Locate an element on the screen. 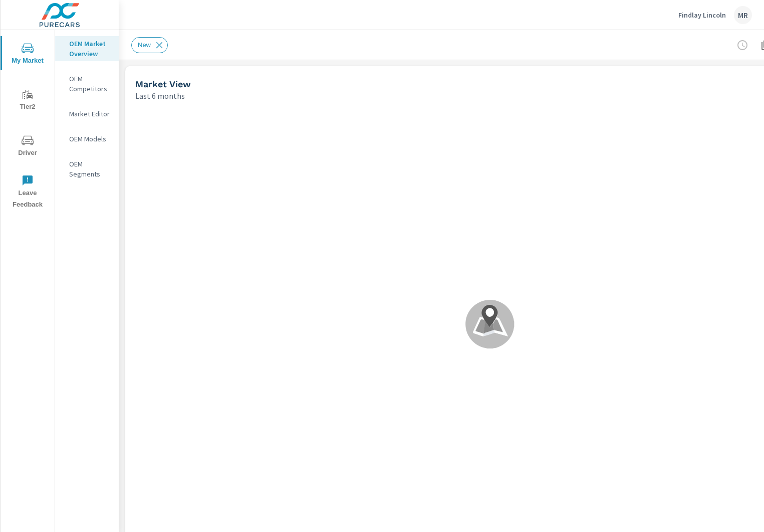 The width and height of the screenshot is (764, 532). div: OEM Competitors is located at coordinates (87, 84).